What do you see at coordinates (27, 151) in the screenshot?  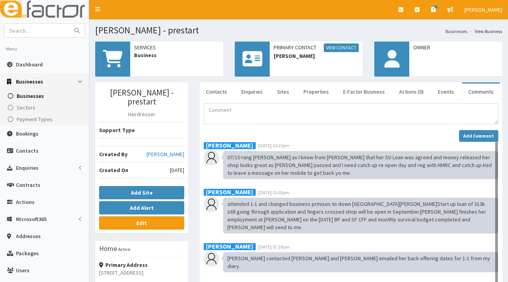 I see `span: Contacts` at bounding box center [27, 151].